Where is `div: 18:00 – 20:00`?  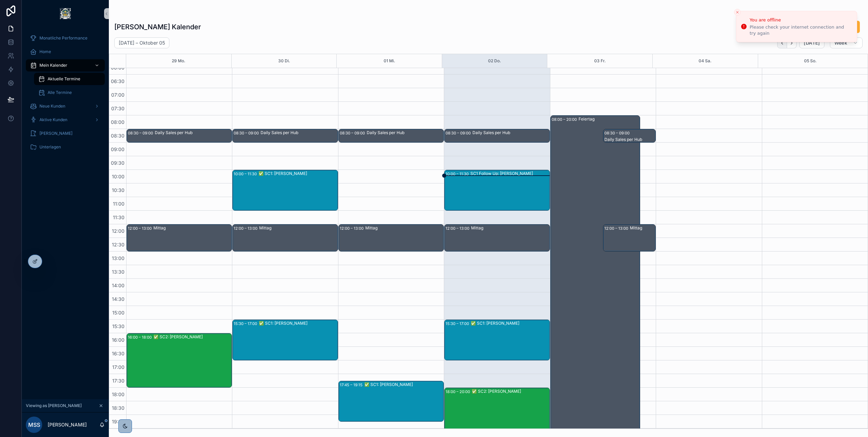
div: 18:00 – 20:00 is located at coordinates (459, 392).